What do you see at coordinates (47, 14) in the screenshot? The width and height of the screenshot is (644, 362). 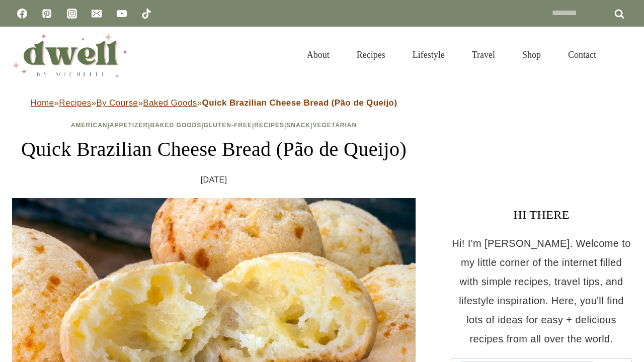 I see `a: Pinterest` at bounding box center [47, 14].